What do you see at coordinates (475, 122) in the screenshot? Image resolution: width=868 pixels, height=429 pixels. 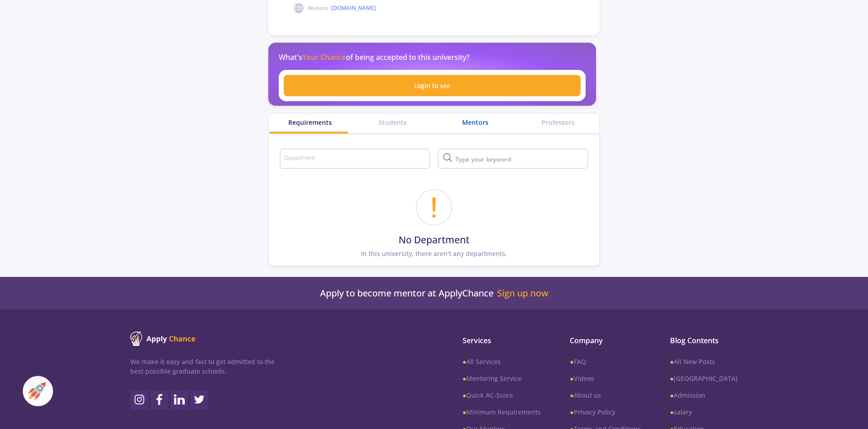 I see `div: Mentors` at bounding box center [475, 122].